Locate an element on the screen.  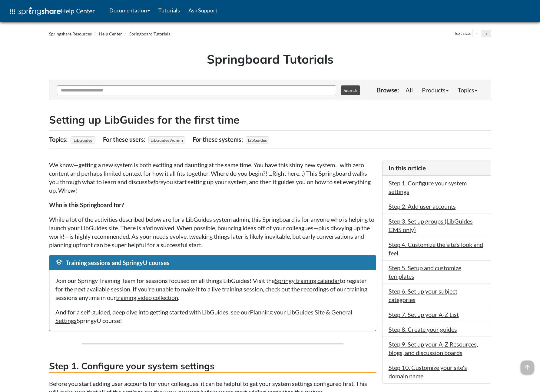
p: And for a self-guided, deep dive into getting started with LibGuides, see our SpringyU course! is located at coordinates (212, 316).